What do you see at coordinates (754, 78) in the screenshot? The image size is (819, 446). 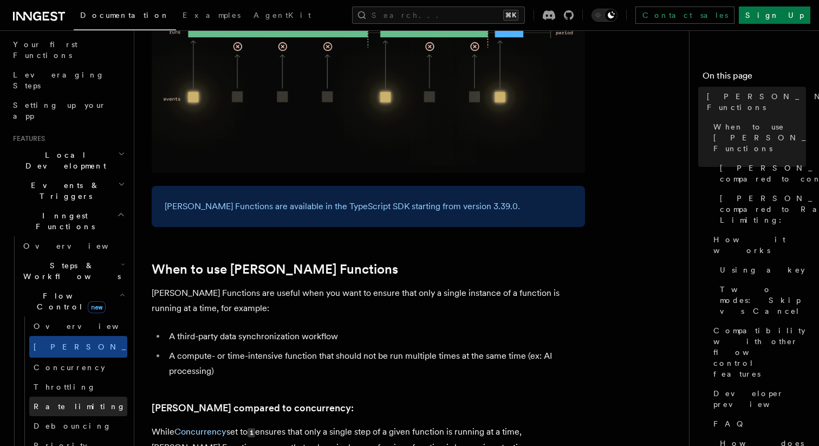 I see `h4: On this page` at bounding box center [754, 78].